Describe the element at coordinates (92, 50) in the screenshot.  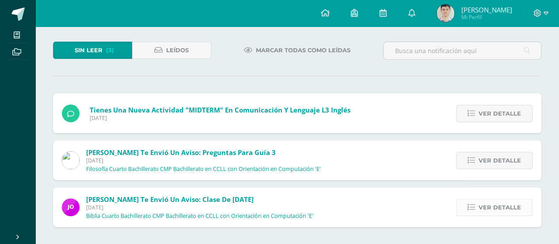
I see `a: Sin leer(3)` at that location.